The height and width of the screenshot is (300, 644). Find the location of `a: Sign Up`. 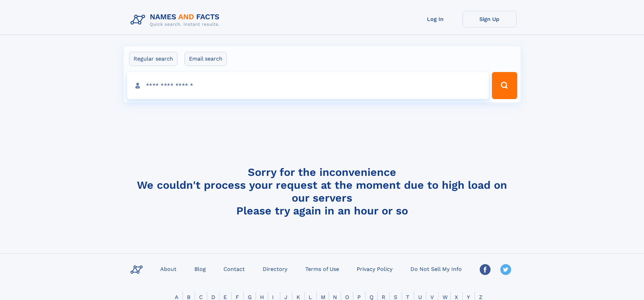

a: Sign Up is located at coordinates (490, 19).